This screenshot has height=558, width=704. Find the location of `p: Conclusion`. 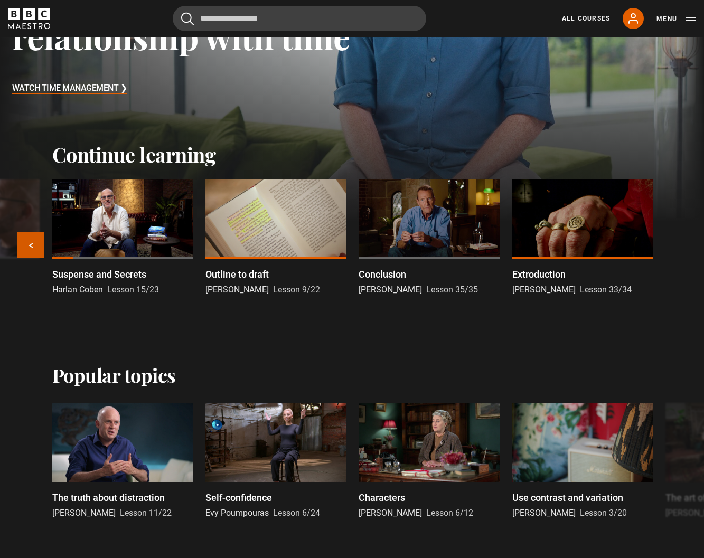

p: Conclusion is located at coordinates (382, 274).